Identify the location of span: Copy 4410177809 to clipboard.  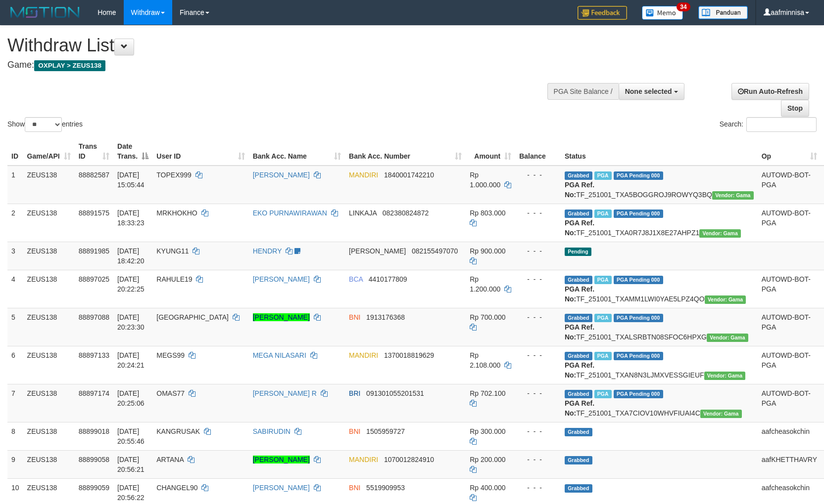
(388, 279).